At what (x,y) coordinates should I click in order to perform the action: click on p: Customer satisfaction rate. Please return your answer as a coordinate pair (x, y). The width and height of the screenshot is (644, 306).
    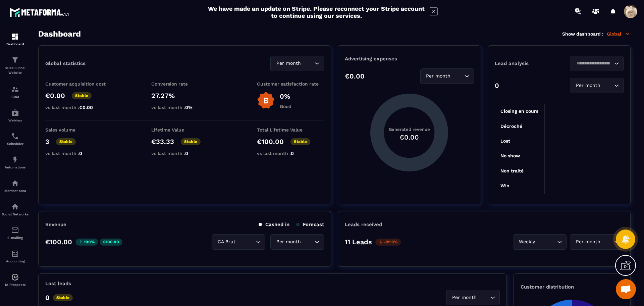
    Looking at the image, I should click on (291, 84).